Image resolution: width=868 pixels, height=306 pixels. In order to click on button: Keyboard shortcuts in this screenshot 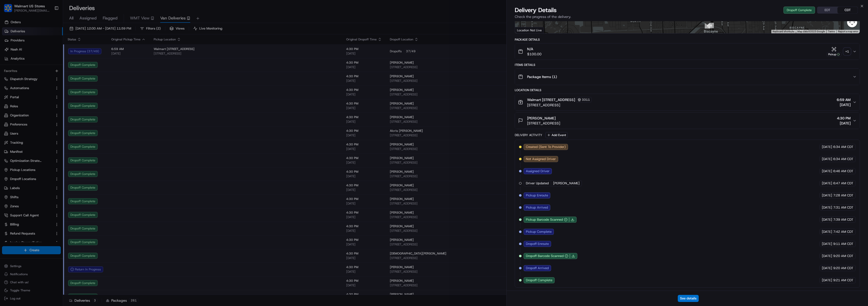, I will do `click(784, 31)`.